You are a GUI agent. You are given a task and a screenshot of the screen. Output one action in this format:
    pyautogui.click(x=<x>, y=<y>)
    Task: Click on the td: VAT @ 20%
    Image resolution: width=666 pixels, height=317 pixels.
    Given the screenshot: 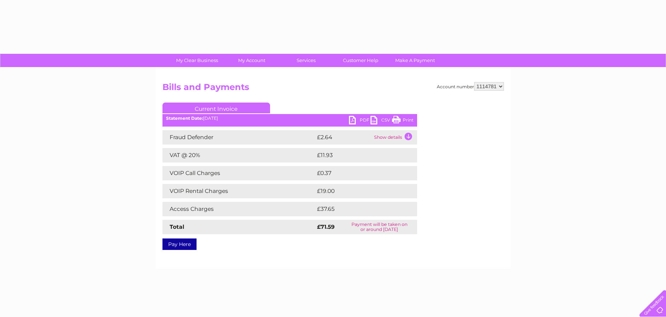 What is the action you would take?
    pyautogui.click(x=239, y=155)
    